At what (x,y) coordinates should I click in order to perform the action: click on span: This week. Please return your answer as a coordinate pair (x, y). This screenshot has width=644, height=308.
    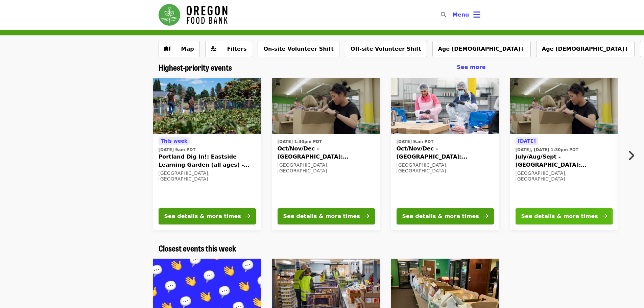
    Looking at the image, I should click on (174, 141).